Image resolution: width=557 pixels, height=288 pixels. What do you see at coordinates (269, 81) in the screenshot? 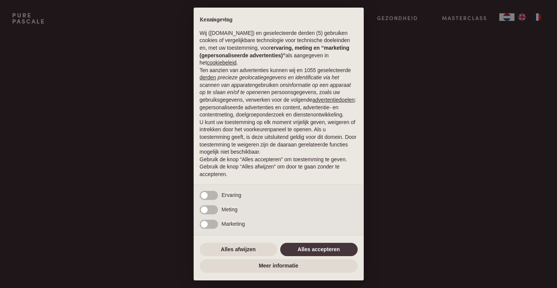
I see `em: precieze geolocatiegegevens en identificatie via het scannen van apparaten` at bounding box center [269, 81].